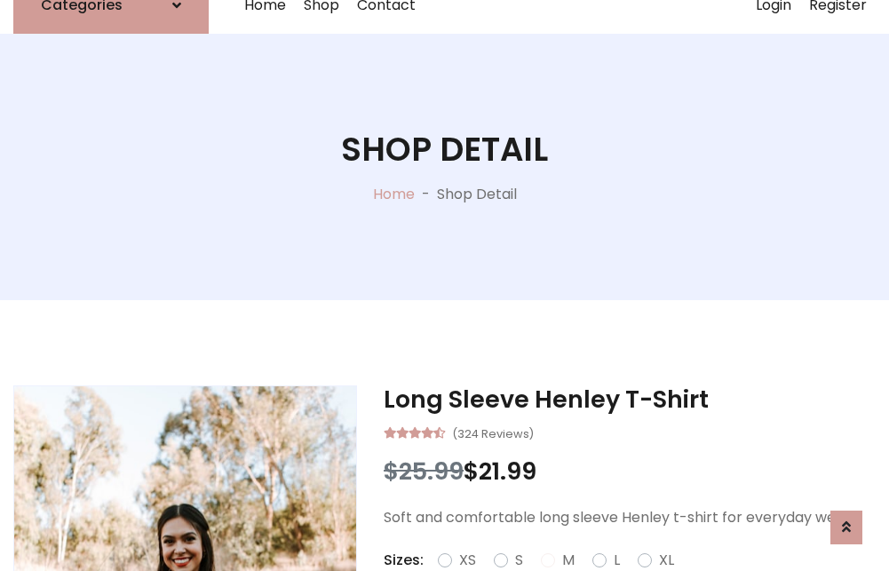 The image size is (889, 571). I want to click on label: XL, so click(666, 561).